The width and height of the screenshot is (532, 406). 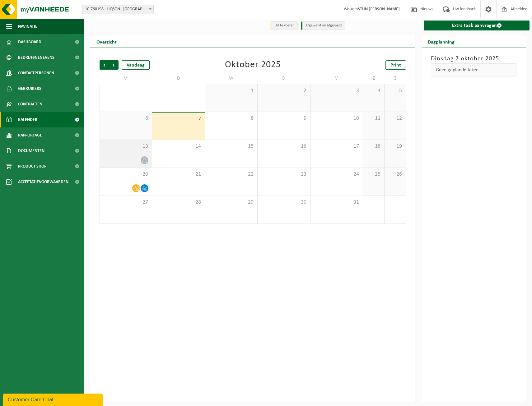 I want to click on td: W, so click(x=231, y=78).